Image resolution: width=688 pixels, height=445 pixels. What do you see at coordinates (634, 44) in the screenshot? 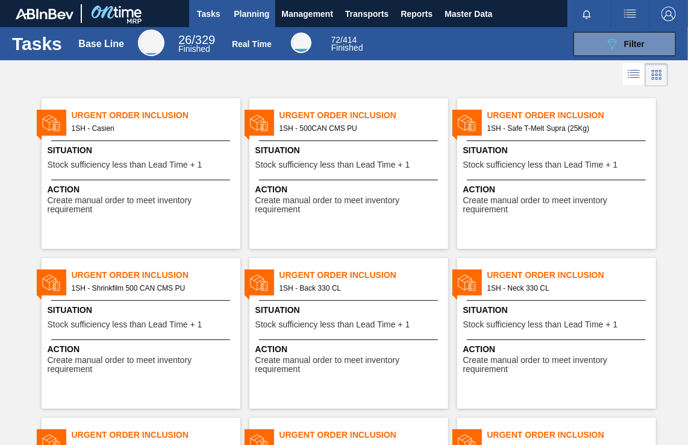
I see `span: Filter` at bounding box center [634, 44].